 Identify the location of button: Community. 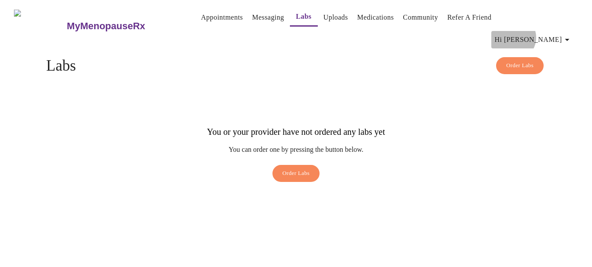
(420, 17).